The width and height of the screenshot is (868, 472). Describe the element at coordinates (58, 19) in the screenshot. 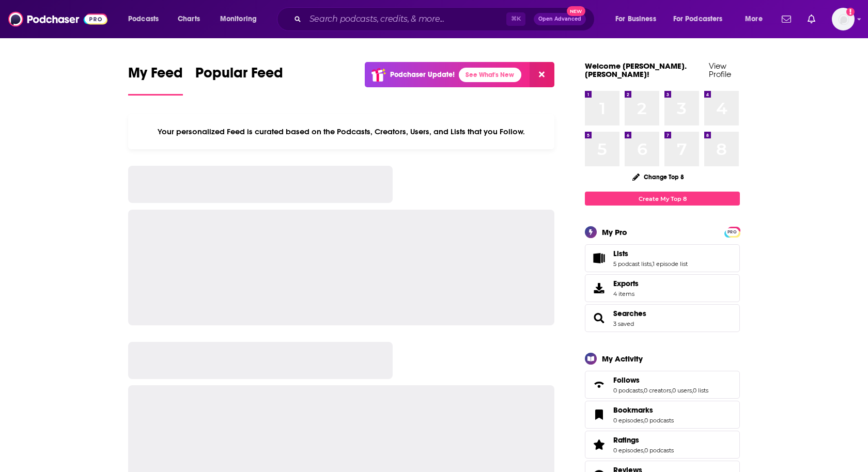

I see `img: Podchaser - Follow, Share and Rate Podcasts` at that location.